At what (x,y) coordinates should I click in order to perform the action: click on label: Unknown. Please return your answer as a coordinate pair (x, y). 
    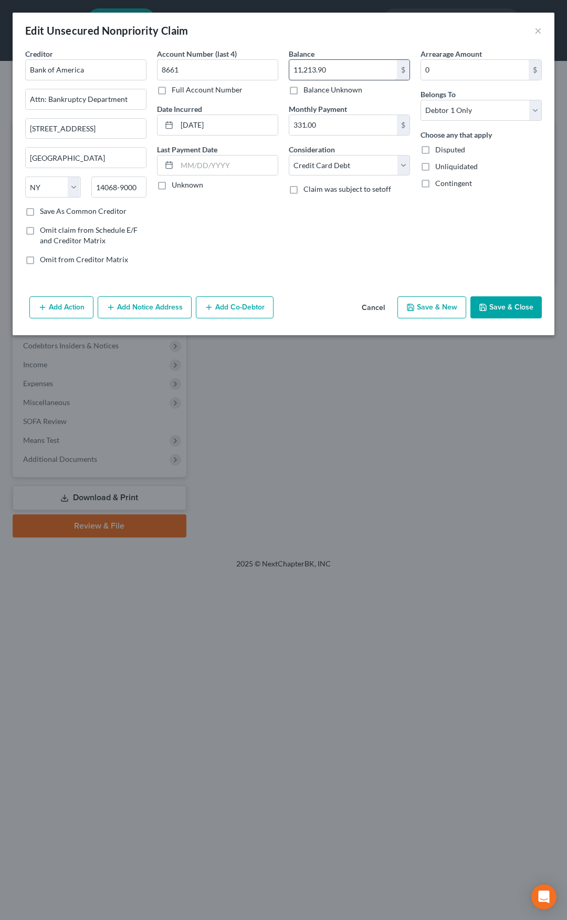
    Looking at the image, I should click on (187, 185).